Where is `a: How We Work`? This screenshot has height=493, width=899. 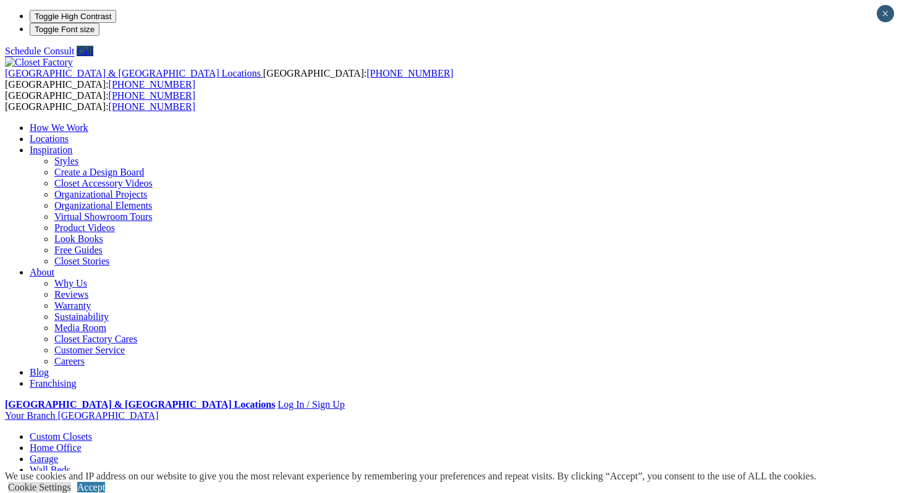 a: How We Work is located at coordinates (59, 127).